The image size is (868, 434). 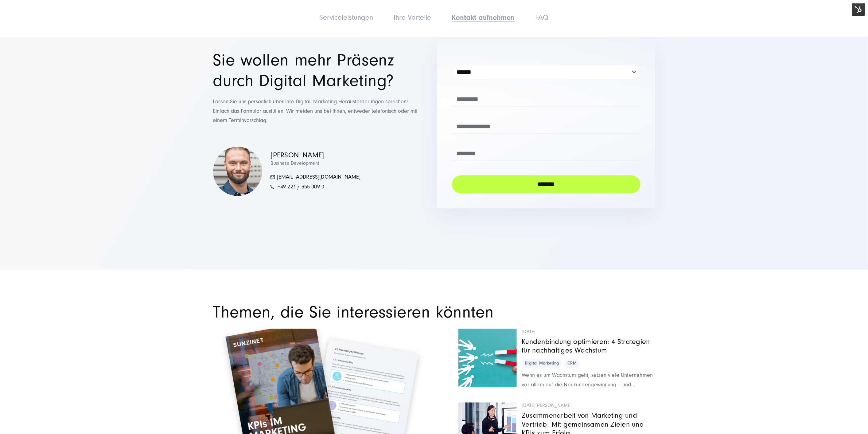 I want to click on div: Wenn es um Wachstum geht, setzen viele Unternehmen vor allem auf die Neukundengewinnung – und übe..., so click(x=588, y=379).